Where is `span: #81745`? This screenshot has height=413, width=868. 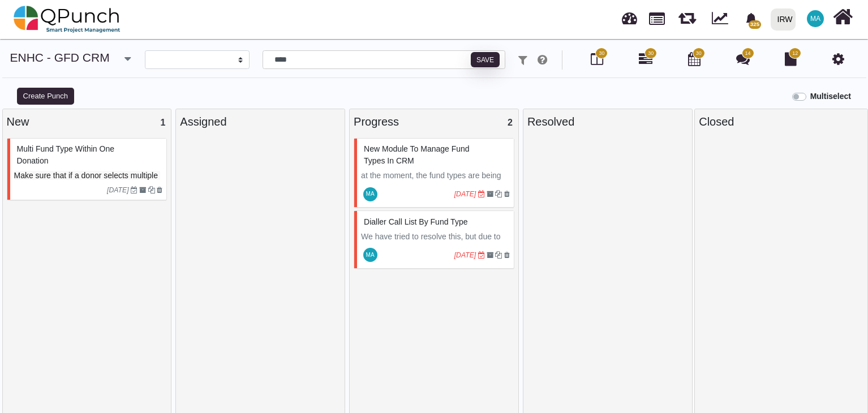 span: #81745 is located at coordinates (415, 222).